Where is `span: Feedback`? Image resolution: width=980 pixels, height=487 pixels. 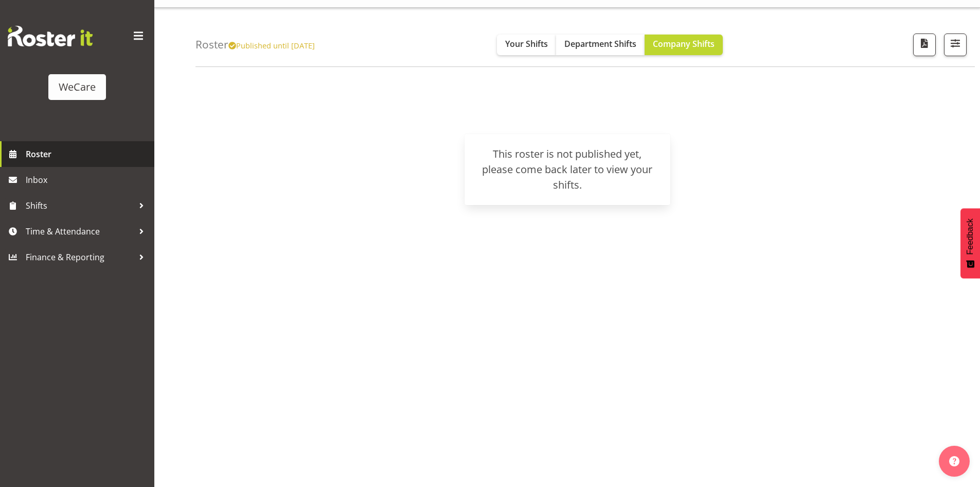 span: Feedback is located at coordinates (971, 236).